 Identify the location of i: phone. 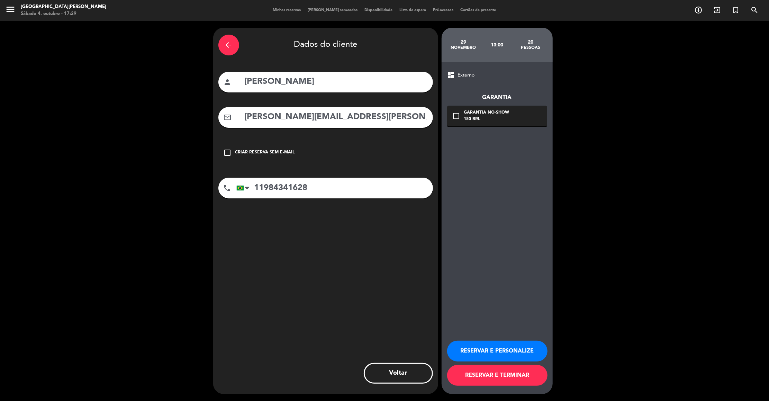
(227, 188).